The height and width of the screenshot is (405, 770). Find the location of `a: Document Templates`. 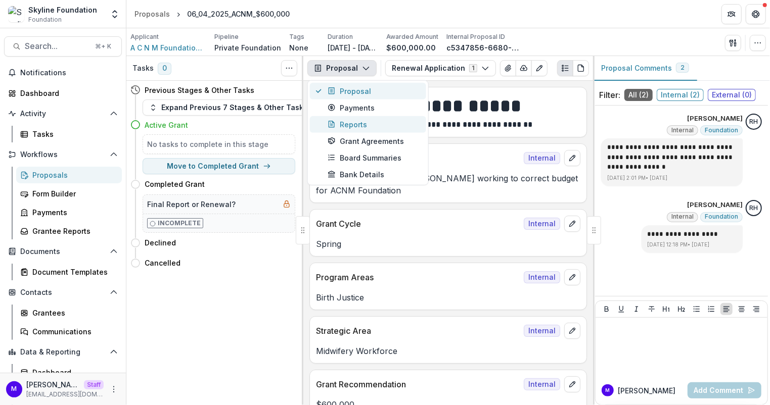

a: Document Templates is located at coordinates (69, 272).